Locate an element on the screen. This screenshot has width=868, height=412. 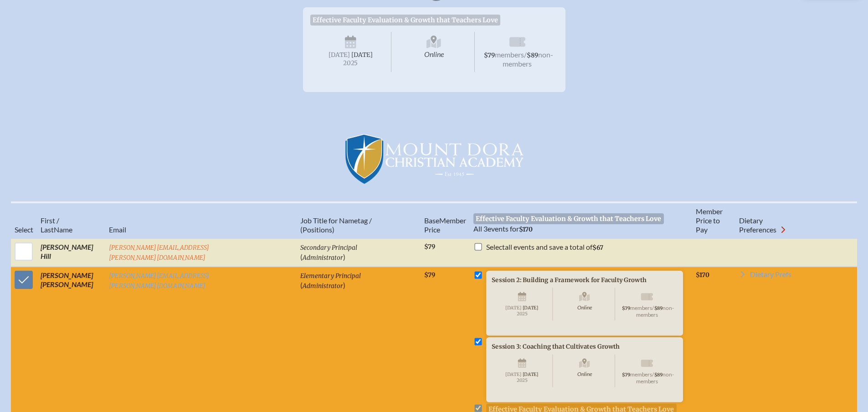
span: ary Preferences is located at coordinates (758, 225).